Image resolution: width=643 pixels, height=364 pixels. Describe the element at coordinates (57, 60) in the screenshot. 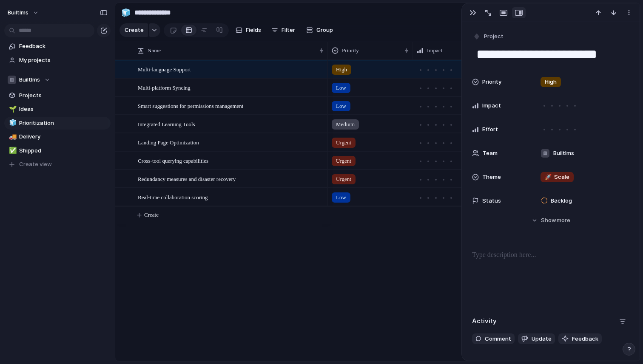

I see `a: My projects` at that location.